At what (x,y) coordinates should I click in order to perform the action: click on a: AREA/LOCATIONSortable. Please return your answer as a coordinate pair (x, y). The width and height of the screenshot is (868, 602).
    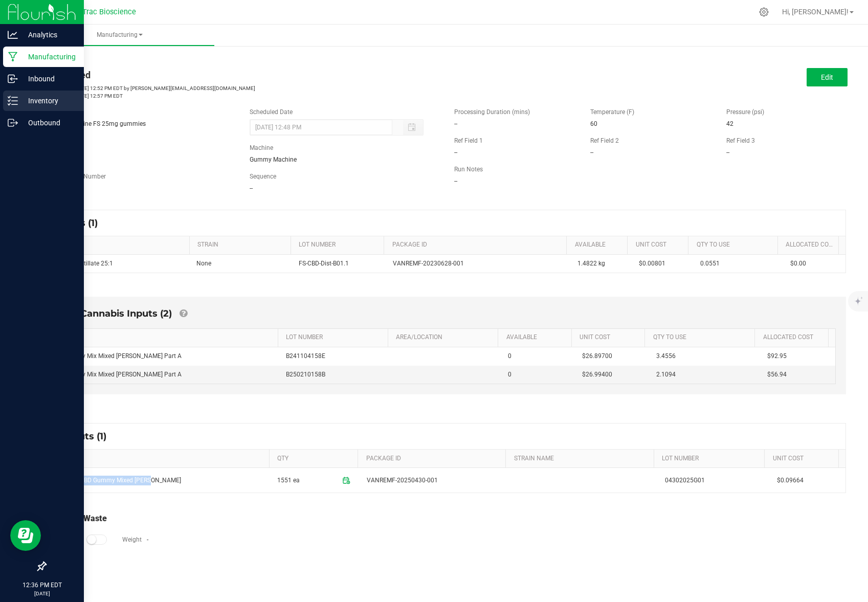
    Looking at the image, I should click on (445, 338).